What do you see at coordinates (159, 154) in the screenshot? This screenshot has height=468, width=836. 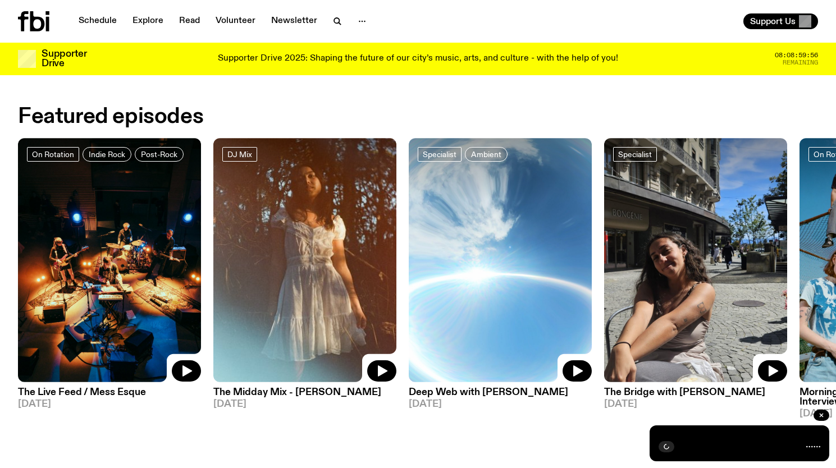 I see `span: Post-Rock` at bounding box center [159, 154].